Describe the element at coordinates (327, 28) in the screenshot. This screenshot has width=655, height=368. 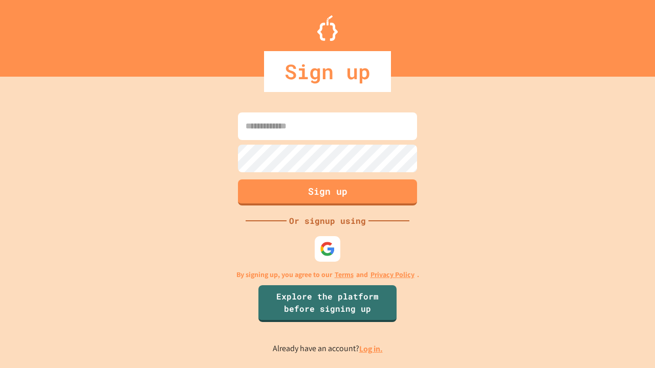
I see `img: Logo.svg` at that location.